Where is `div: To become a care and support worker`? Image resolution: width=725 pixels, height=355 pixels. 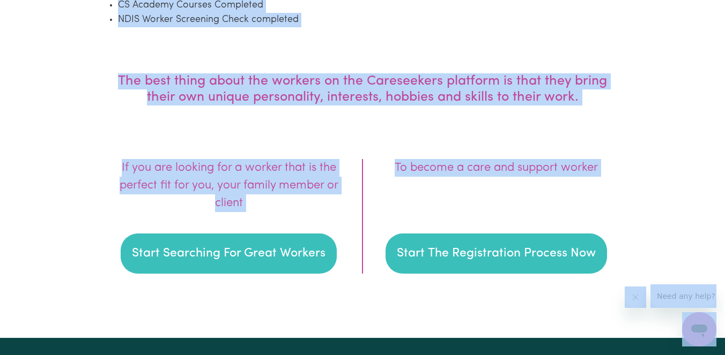 div: To become a care and support worker is located at coordinates (496, 168).